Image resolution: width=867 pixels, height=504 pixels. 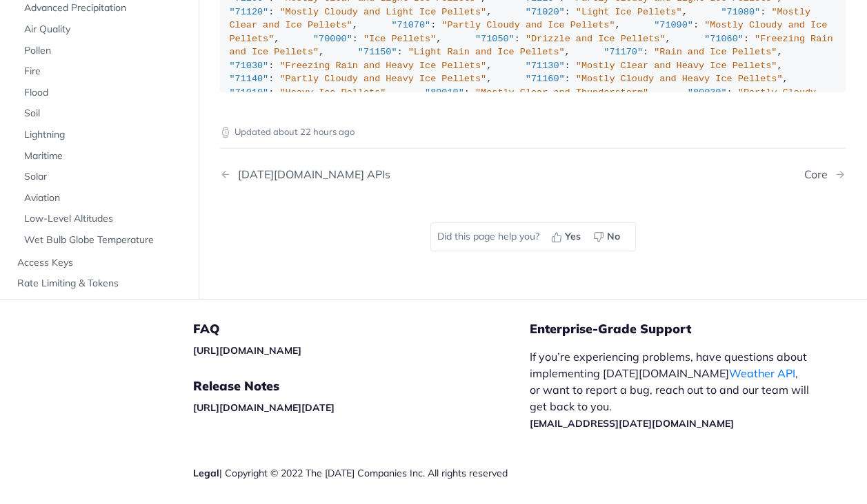 I want to click on a: Previous Page: Tomorrow.io APIs, so click(x=354, y=175).